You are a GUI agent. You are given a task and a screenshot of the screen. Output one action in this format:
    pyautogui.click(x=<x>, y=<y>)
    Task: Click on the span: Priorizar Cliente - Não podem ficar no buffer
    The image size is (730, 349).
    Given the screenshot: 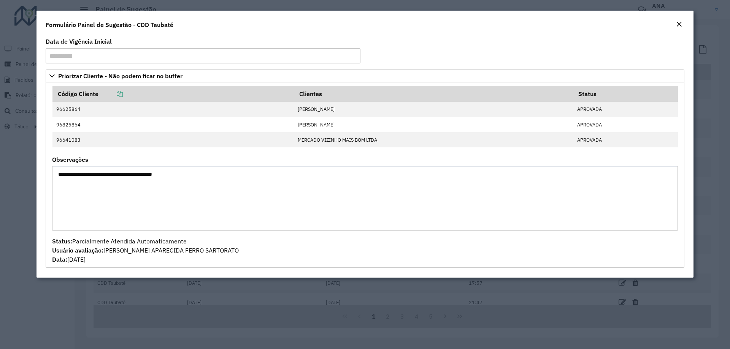 What is the action you would take?
    pyautogui.click(x=120, y=76)
    